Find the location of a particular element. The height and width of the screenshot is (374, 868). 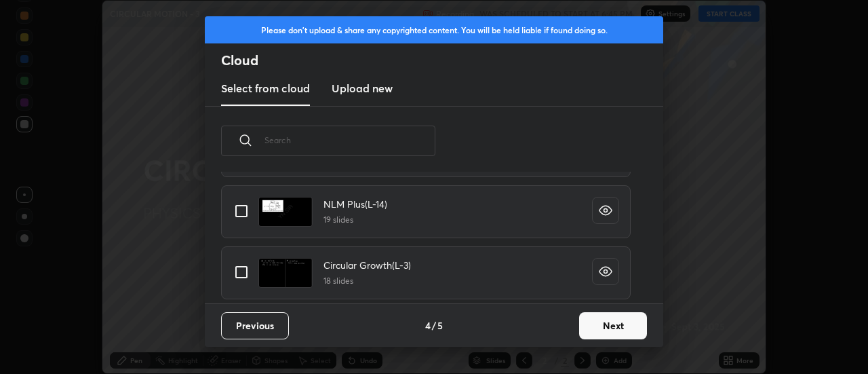

h4: 4 is located at coordinates (428, 325).